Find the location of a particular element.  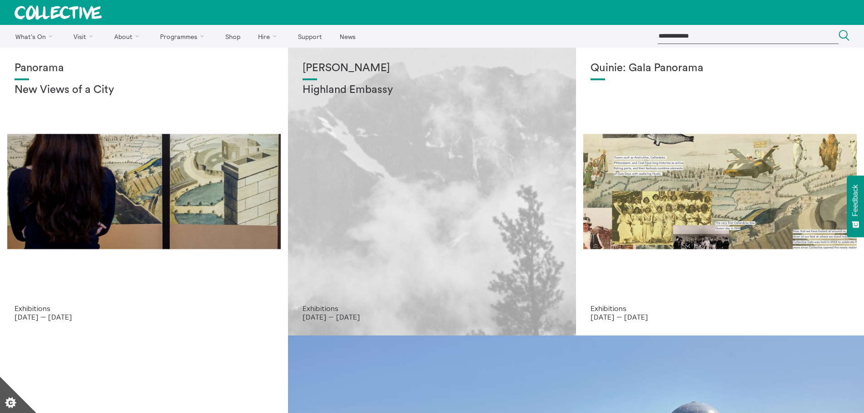

h1: Quinie: Gala Panorama is located at coordinates (720, 68).